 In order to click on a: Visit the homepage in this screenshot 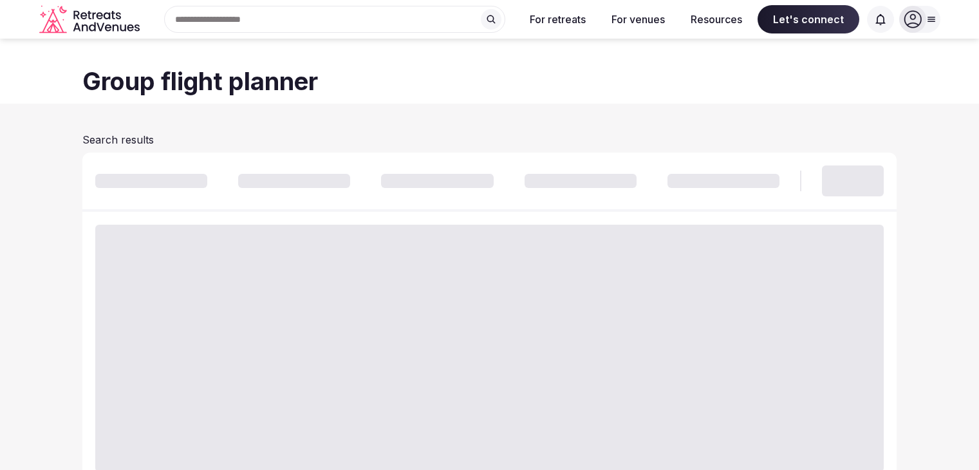, I will do `click(91, 19)`.